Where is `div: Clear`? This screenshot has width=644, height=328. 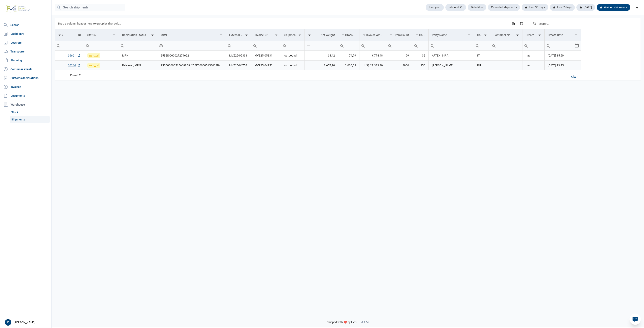 div: Clear is located at coordinates (574, 77).